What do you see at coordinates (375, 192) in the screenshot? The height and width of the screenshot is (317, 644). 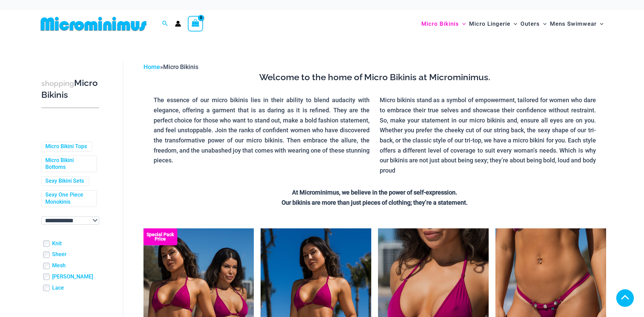 I see `strong: At Microminimus, we believe in the power of self-expression.` at bounding box center [375, 192].